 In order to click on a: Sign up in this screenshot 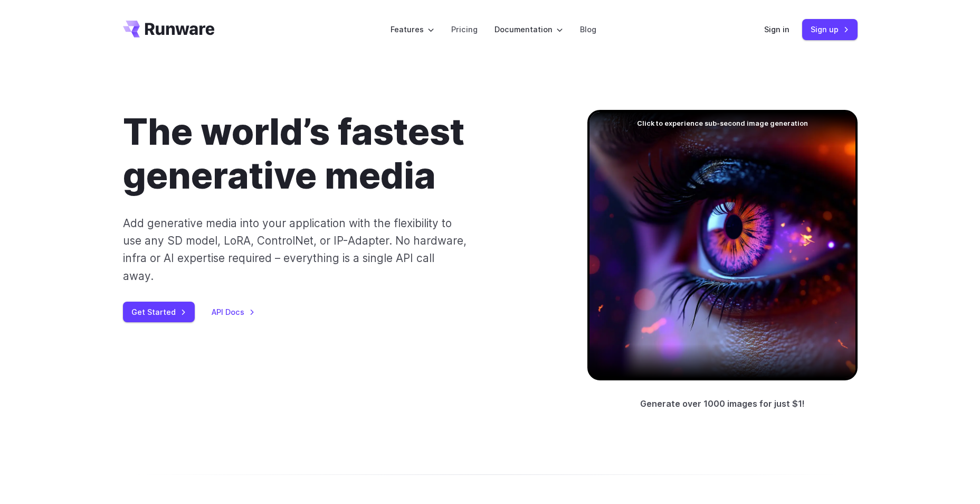, I will do `click(829, 29)`.